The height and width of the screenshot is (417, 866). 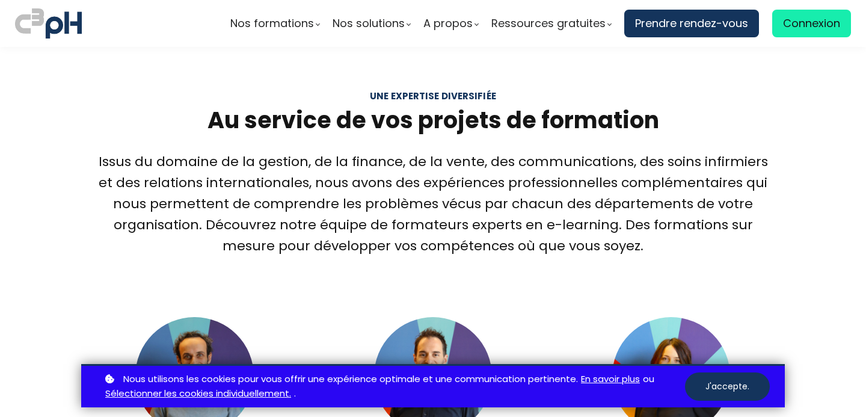 I want to click on p: ou ., so click(x=393, y=387).